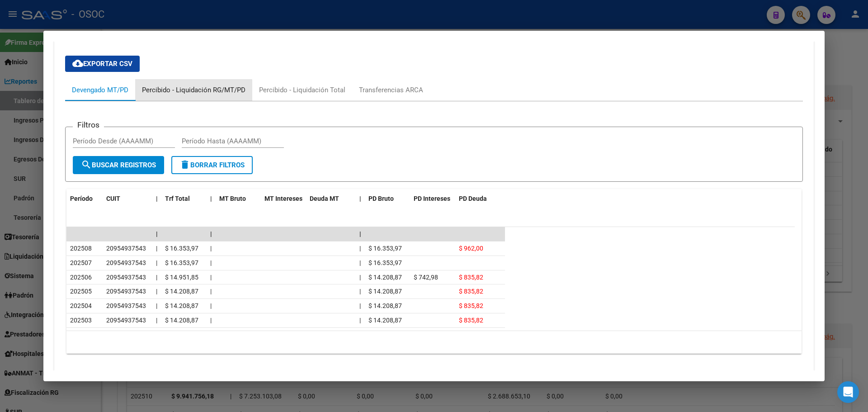  What do you see at coordinates (182, 277) in the screenshot?
I see `span: $ 14.951,85` at bounding box center [182, 277].